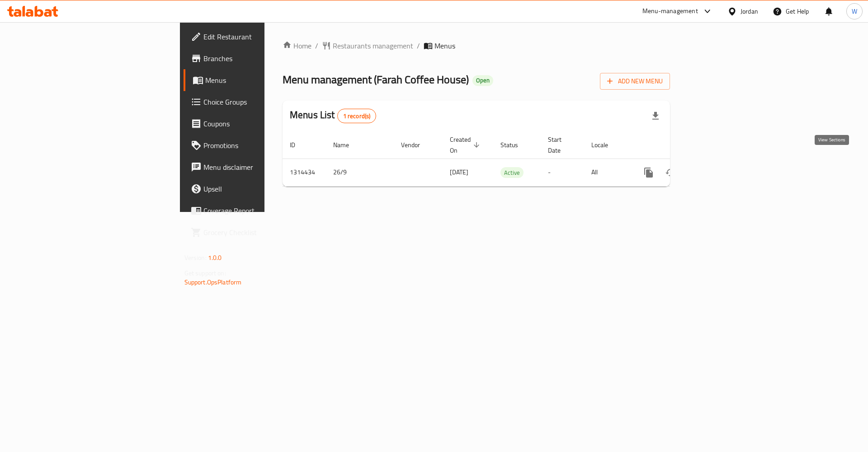 Image resolution: width=868 pixels, height=452 pixels. I want to click on span: Name, so click(347, 145).